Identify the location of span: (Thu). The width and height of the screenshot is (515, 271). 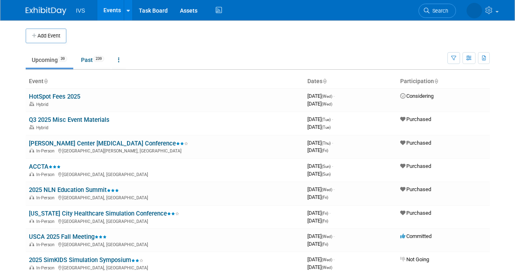
(326, 143).